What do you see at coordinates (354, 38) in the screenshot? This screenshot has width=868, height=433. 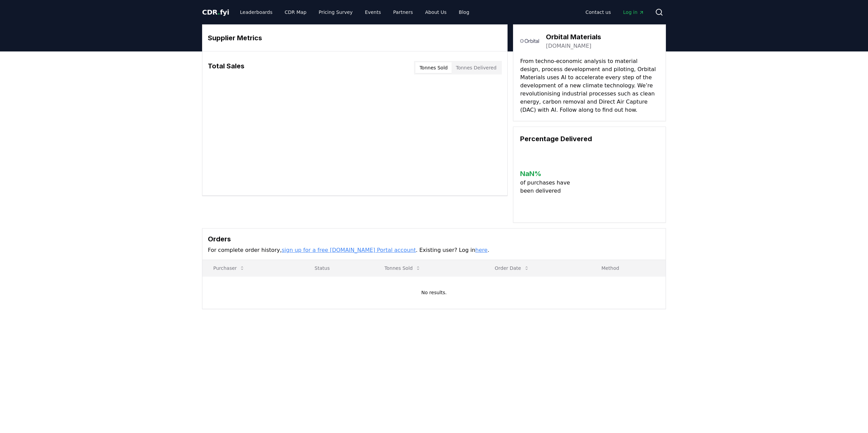 I see `h3: Supplier Metrics` at bounding box center [354, 38].